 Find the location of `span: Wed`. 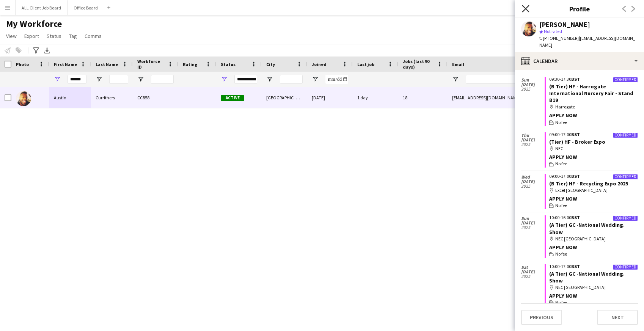

span: Wed is located at coordinates (533, 177).